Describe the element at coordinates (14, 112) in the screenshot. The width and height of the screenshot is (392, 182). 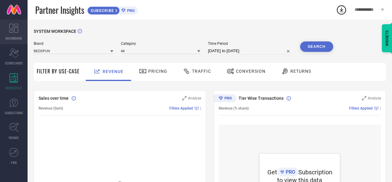
I see `span: SUGGESTIONS` at that location.